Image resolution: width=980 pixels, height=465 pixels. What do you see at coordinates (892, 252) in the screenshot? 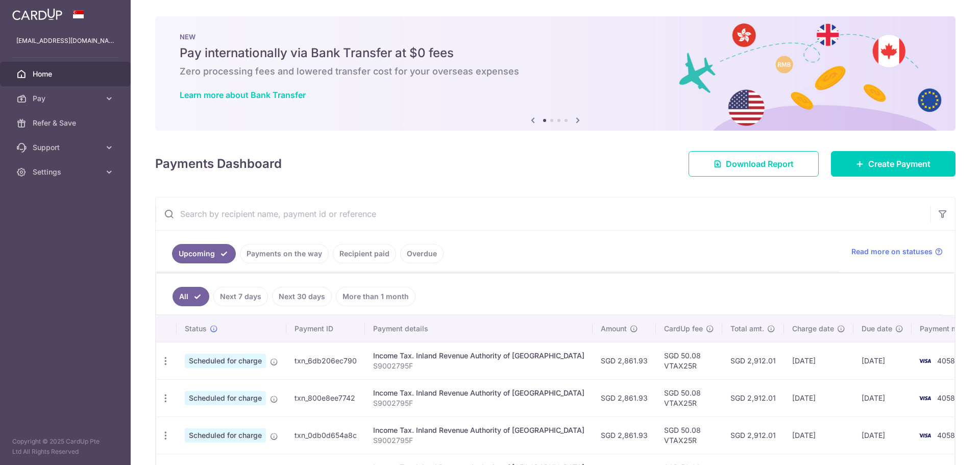
I see `span: Read more on statuses` at bounding box center [892, 252].